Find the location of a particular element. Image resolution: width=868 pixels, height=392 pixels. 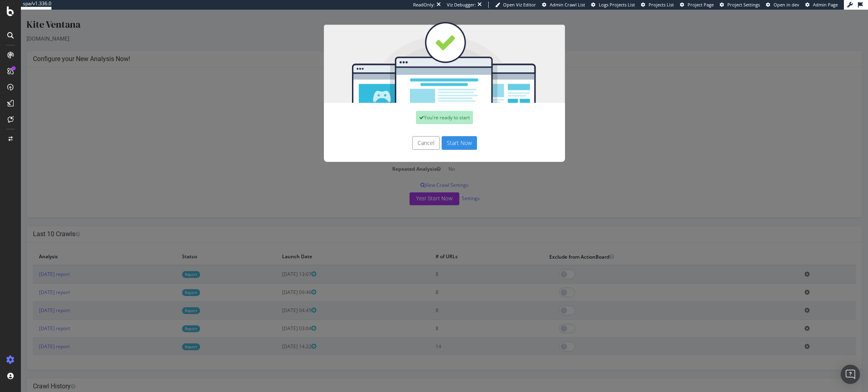

span: Projects List is located at coordinates (661, 4).